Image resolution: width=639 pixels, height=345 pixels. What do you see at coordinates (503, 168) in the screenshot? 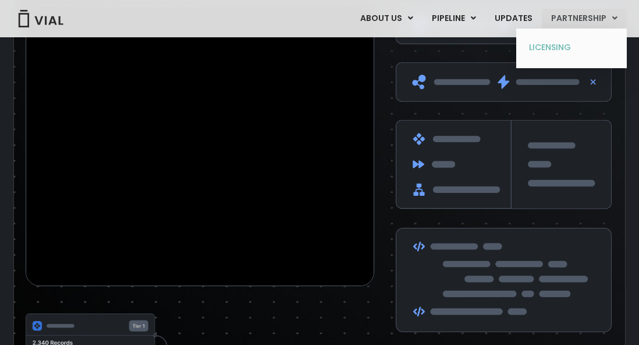
I see `img: Clip art of grey boxes with purple symbols and fake code` at bounding box center [503, 168].